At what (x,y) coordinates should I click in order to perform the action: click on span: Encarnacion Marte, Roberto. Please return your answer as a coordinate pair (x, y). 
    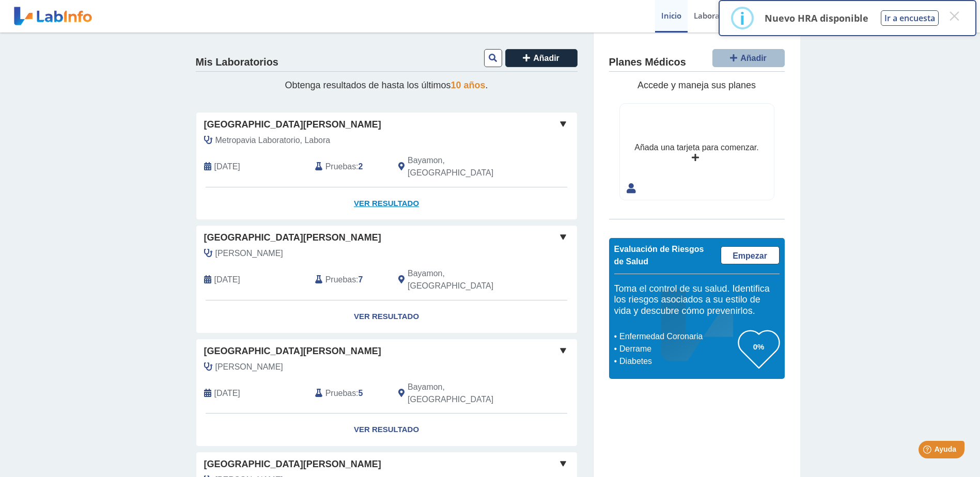
    Looking at the image, I should click on (249, 367).